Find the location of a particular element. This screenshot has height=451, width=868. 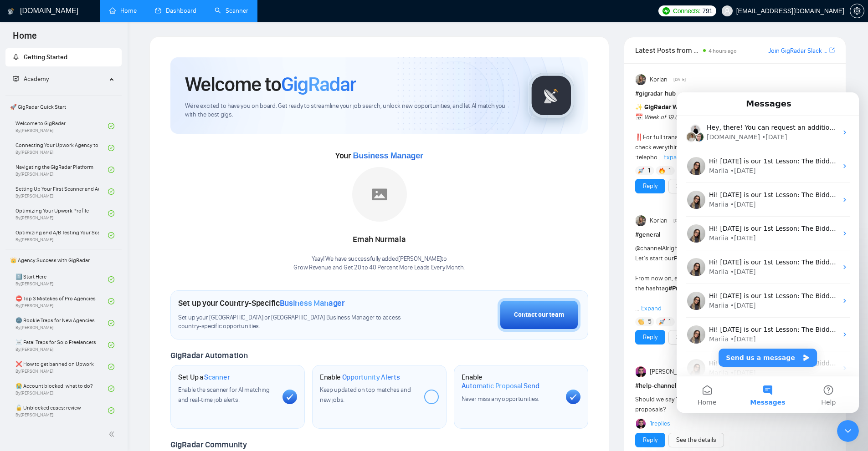

span: 🚀 GigRadar Quick Start is located at coordinates (63, 107).